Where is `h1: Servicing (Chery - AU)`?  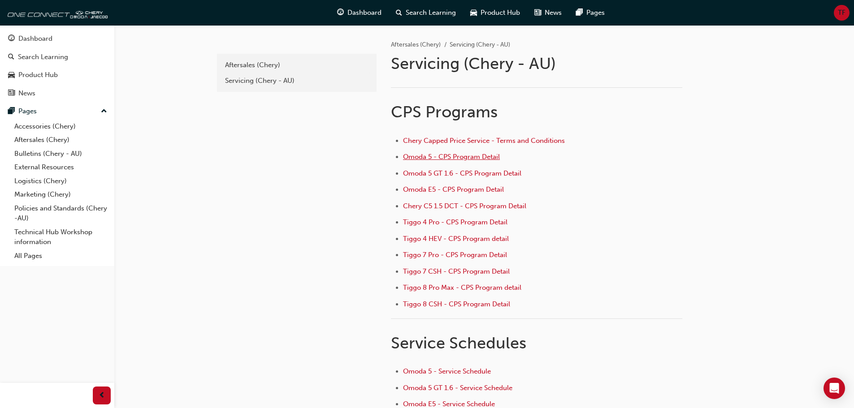 h1: Servicing (Chery - AU) is located at coordinates (538, 64).